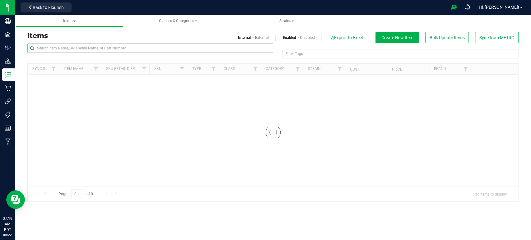 This screenshot has height=240, width=531. I want to click on span: Create New Item, so click(397, 38).